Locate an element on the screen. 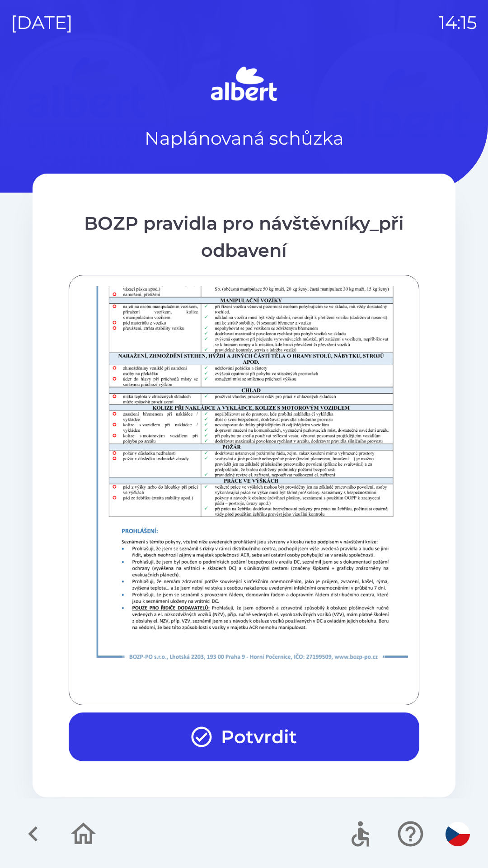 The width and height of the screenshot is (488, 868). p: Naplánovaná schůzka is located at coordinates (244, 138).